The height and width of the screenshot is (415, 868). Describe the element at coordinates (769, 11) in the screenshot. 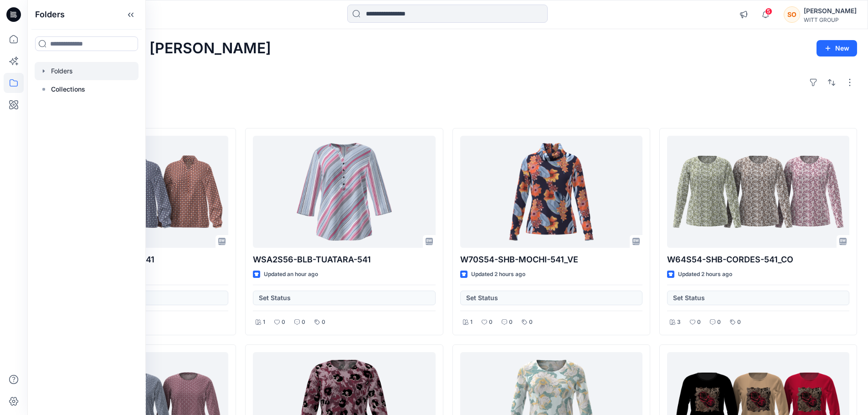

I see `span: 5` at that location.